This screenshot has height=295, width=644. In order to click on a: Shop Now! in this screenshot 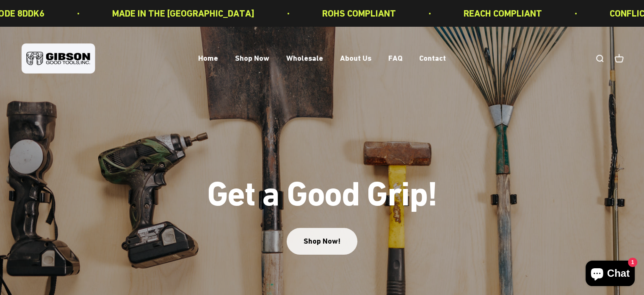, I will do `click(322, 241)`.